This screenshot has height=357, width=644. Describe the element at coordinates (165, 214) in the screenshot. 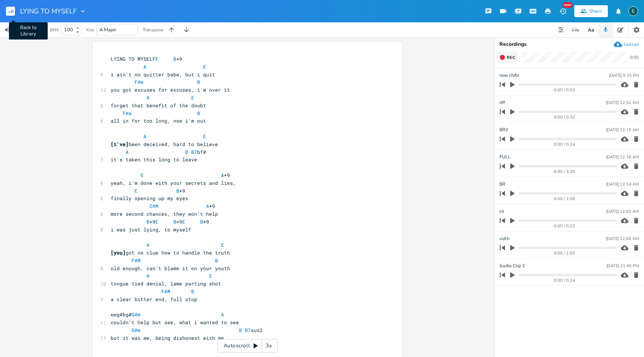

I see `span: more second chances, they won't help` at that location.